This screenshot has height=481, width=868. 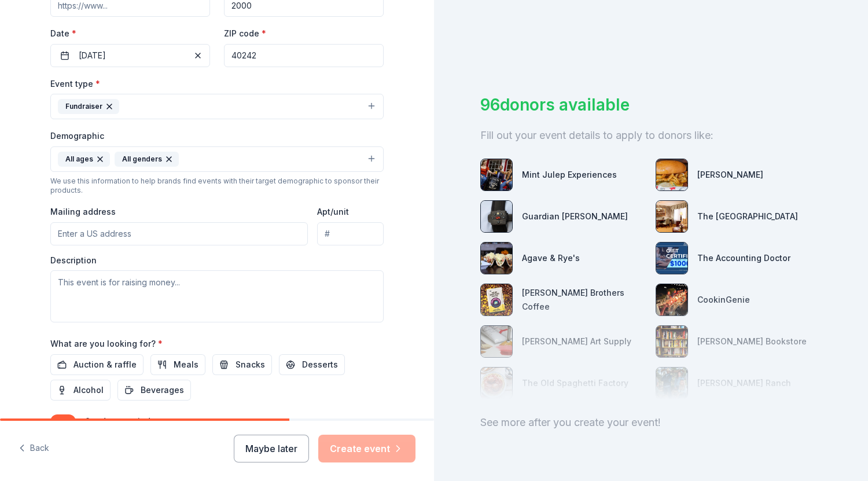 What do you see at coordinates (97, 364) in the screenshot?
I see `button: Auction & raffle` at bounding box center [97, 364].